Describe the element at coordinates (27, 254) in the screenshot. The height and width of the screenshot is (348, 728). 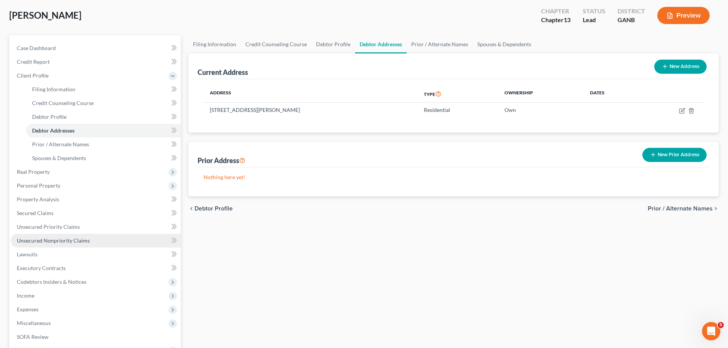
I see `span: Lawsuits` at that location.